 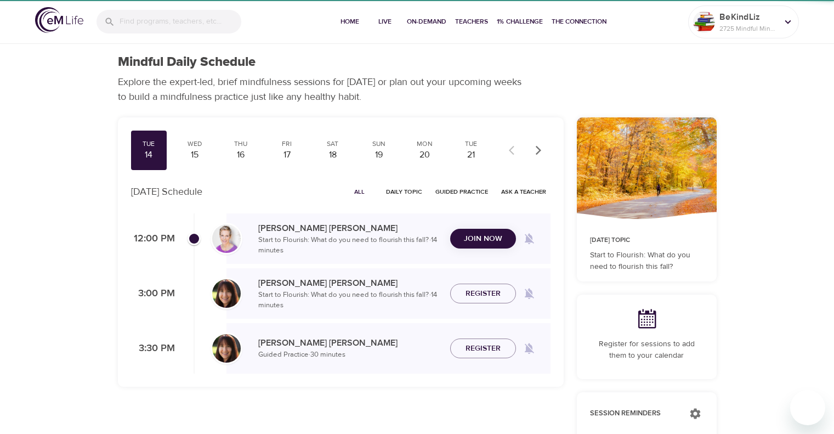 What do you see at coordinates (153, 238) in the screenshot?
I see `p: 12:00 PM` at bounding box center [153, 238].